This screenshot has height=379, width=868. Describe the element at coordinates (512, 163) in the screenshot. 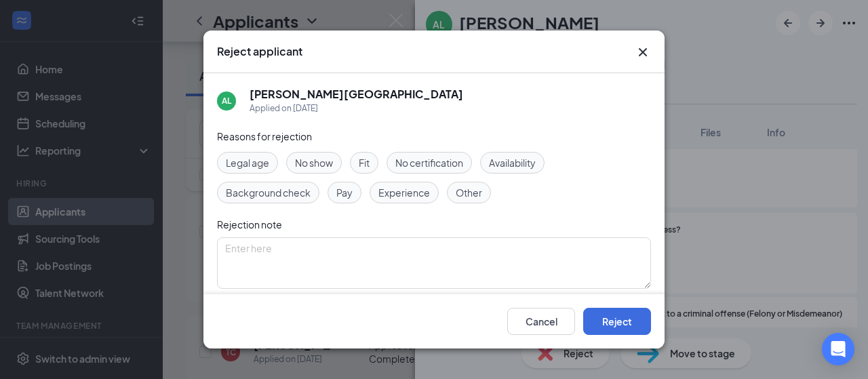

I see `span: Availability` at that location.